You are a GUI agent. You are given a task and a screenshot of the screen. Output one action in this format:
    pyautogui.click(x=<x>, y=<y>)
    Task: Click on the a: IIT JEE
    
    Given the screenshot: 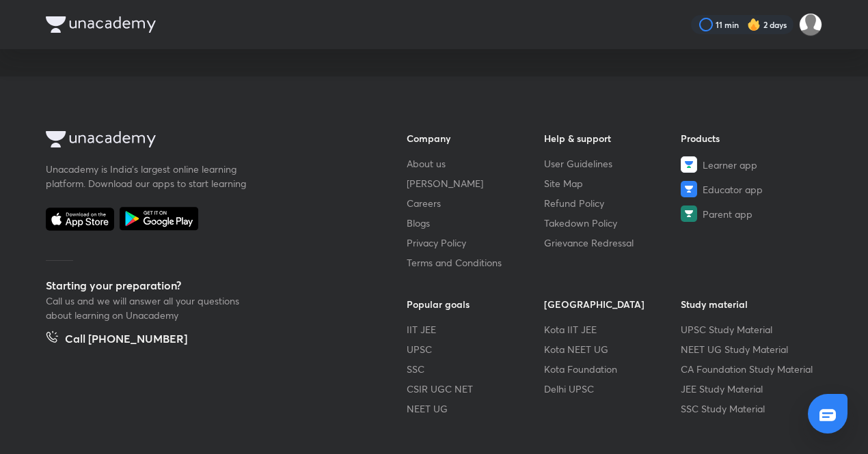 What is the action you would take?
    pyautogui.click(x=475, y=329)
    